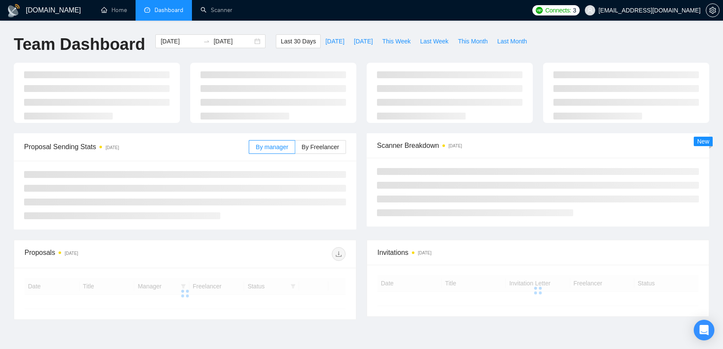 The height and width of the screenshot is (349, 723). I want to click on span: This Month, so click(472, 41).